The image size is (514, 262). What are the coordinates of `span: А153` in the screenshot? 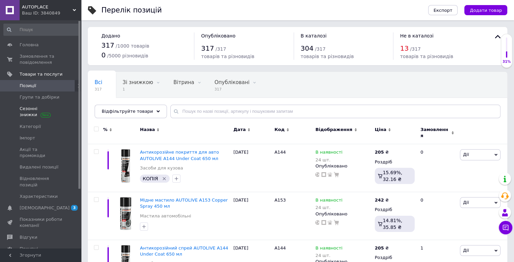 It's located at (280, 200).